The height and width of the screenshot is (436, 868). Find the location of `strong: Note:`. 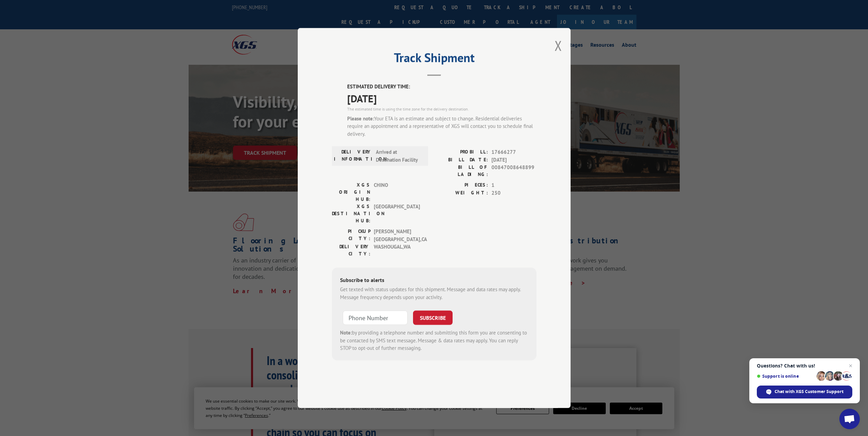

strong: Note: is located at coordinates (346, 332).